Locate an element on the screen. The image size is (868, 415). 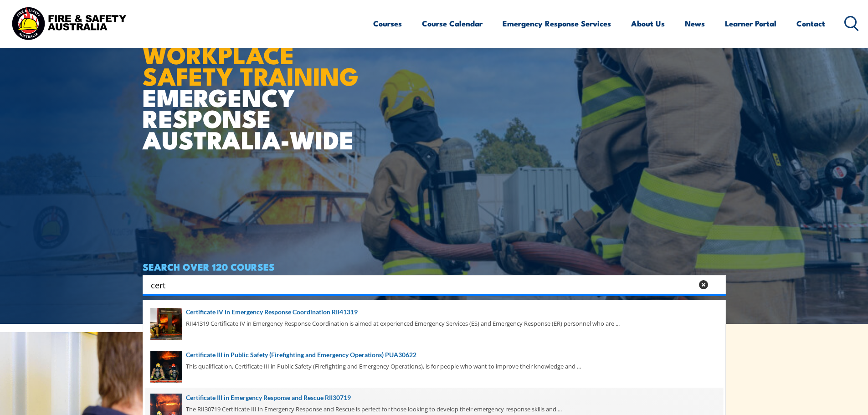
a: About Us is located at coordinates (647, 23).